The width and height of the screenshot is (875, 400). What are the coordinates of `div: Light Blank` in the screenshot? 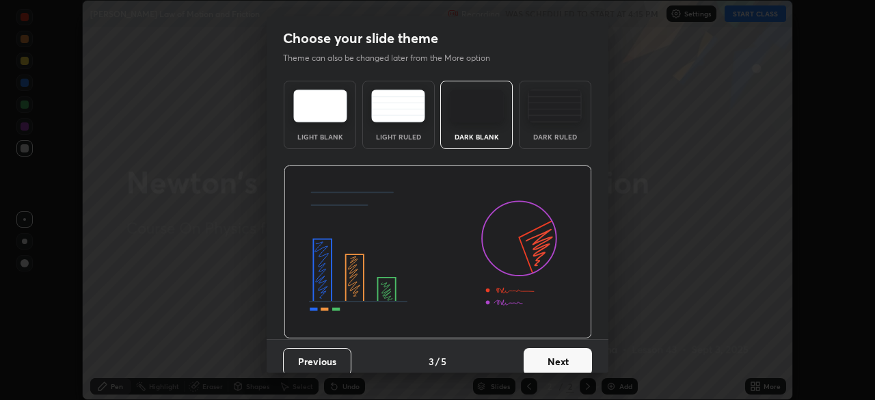 It's located at (320, 137).